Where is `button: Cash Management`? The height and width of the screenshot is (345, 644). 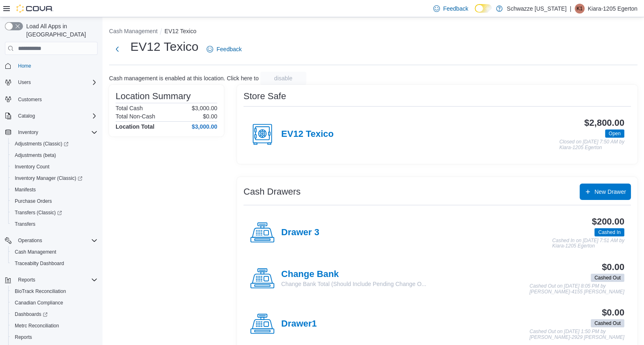
button: Cash Management is located at coordinates (133, 31).